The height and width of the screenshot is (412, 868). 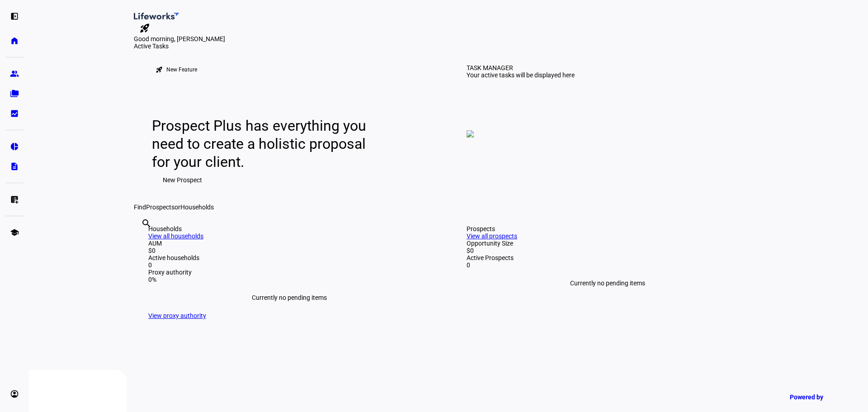 What do you see at coordinates (182, 180) in the screenshot?
I see `button: New Prospect` at bounding box center [182, 180].